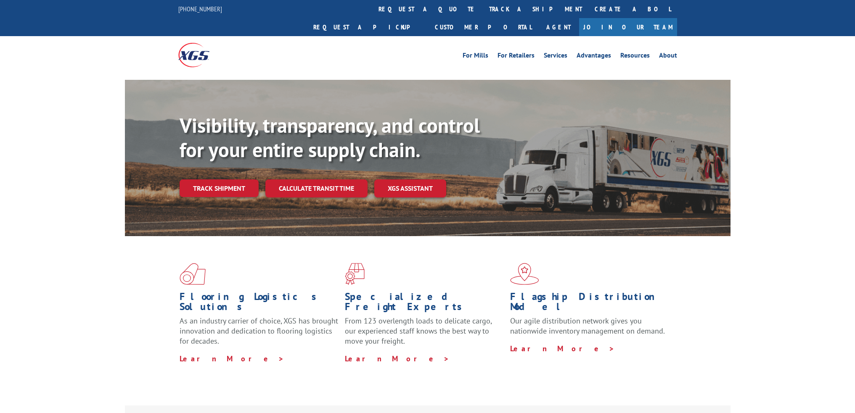 This screenshot has width=855, height=413. Describe the element at coordinates (410, 188) in the screenshot. I see `a: XGS ASSISTANT` at that location.